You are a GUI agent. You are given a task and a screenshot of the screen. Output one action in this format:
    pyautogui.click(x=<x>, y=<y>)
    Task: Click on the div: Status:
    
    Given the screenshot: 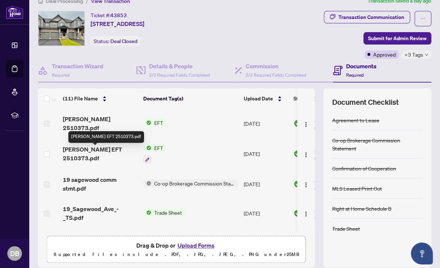 What is the action you would take?
    pyautogui.click(x=115, y=41)
    